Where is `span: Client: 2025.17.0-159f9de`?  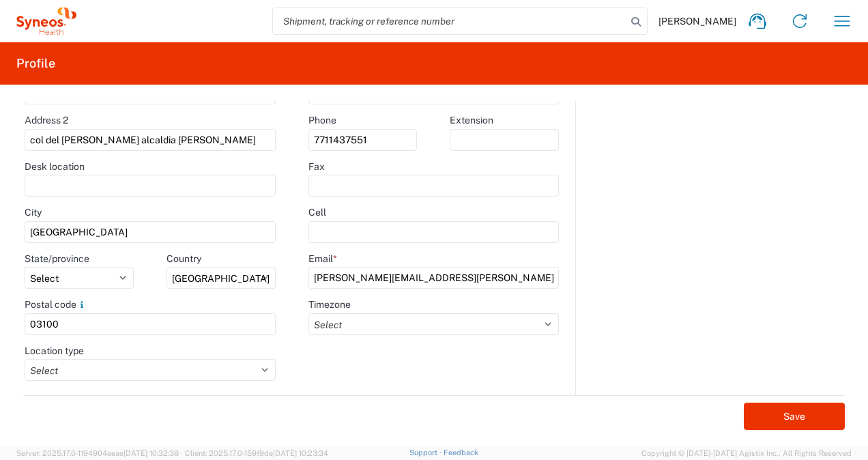
span: Client: 2025.17.0-159f9de is located at coordinates (256, 453).